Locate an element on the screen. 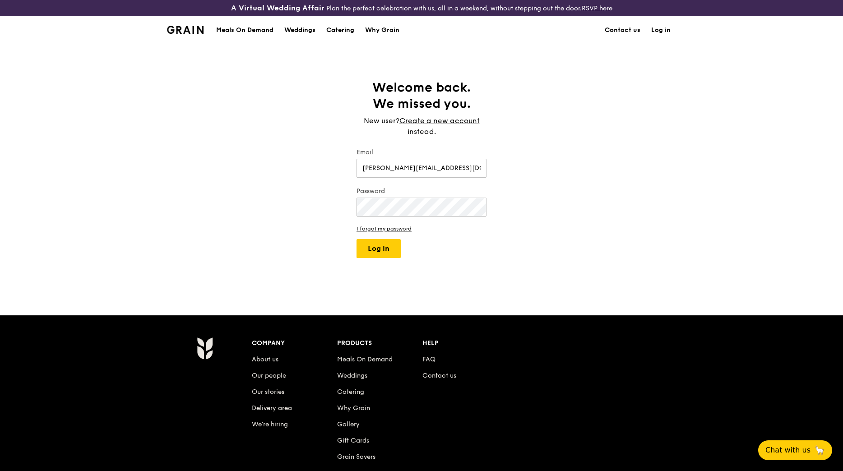  h1: Welcome back. We missed you. is located at coordinates (422, 96).